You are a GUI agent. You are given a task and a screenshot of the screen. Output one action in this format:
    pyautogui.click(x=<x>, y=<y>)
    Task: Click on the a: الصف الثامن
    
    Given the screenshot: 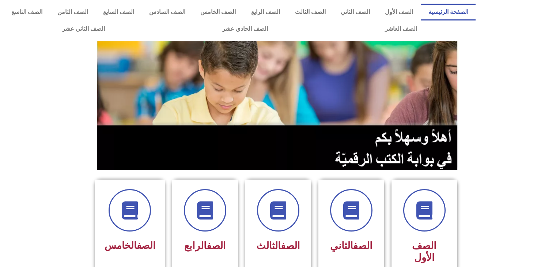 What is the action you would take?
    pyautogui.click(x=72, y=12)
    